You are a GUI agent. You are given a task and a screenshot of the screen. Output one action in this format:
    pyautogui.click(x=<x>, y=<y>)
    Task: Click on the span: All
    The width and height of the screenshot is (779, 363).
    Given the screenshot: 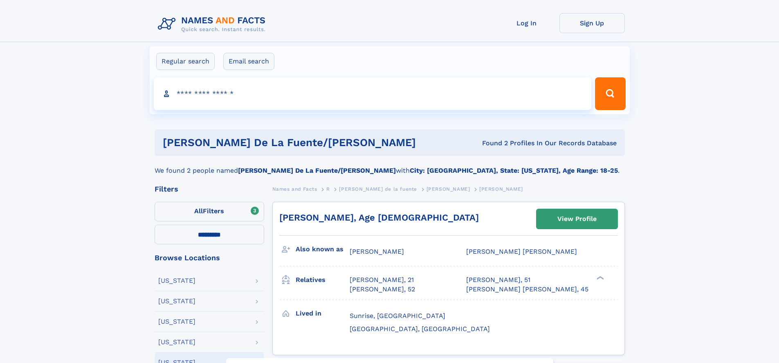 What is the action you would take?
    pyautogui.click(x=198, y=211)
    